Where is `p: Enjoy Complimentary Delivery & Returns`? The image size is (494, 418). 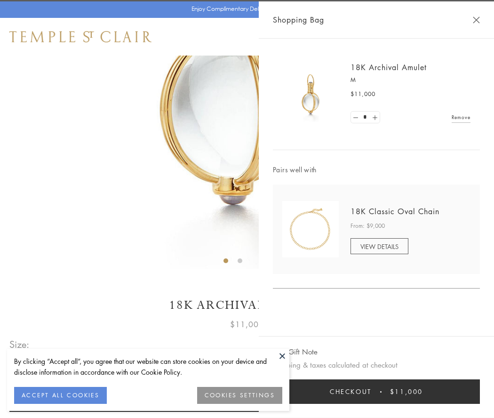
p: Enjoy Complimentary Delivery & Returns is located at coordinates (245, 9).